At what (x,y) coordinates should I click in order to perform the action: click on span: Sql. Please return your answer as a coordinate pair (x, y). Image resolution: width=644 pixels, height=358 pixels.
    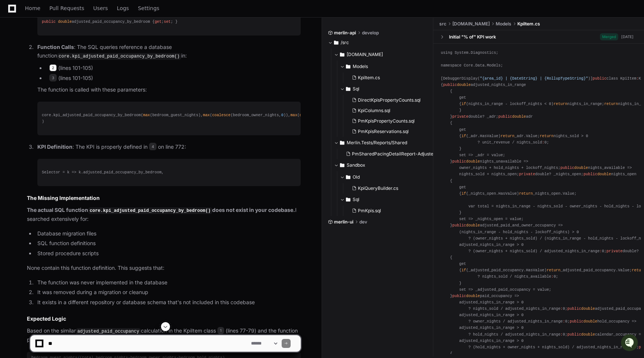
    Looking at the image, I should click on (355, 89).